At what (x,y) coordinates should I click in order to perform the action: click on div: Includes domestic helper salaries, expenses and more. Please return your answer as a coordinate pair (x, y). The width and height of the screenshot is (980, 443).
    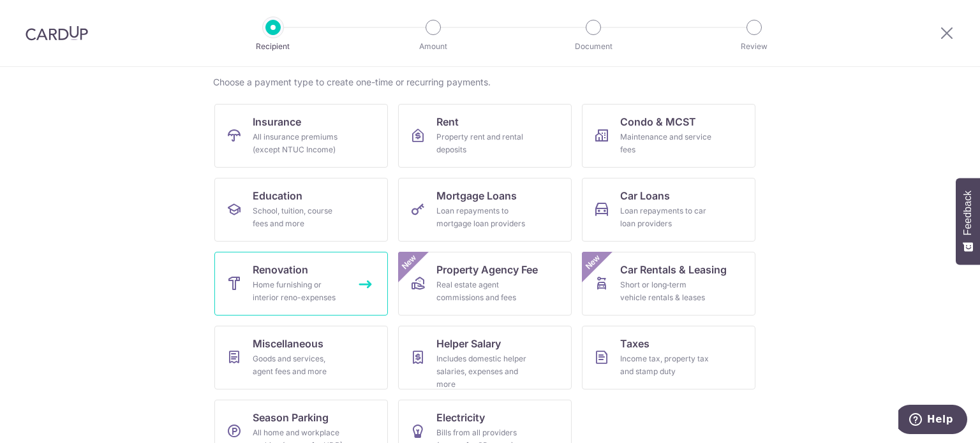
    Looking at the image, I should click on (483, 372).